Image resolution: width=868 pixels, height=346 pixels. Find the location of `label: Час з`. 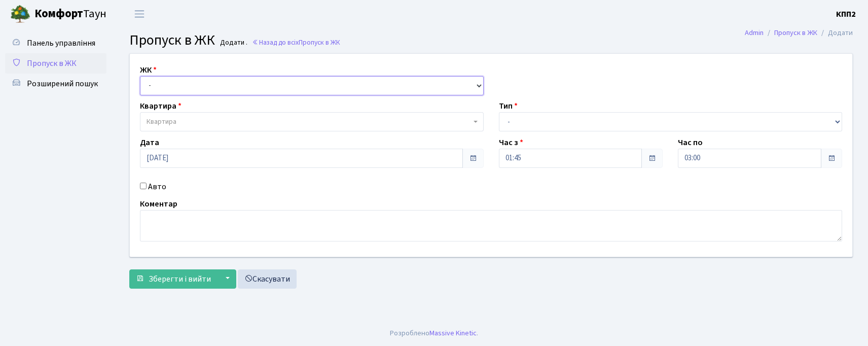

label: Час з is located at coordinates (511, 143).